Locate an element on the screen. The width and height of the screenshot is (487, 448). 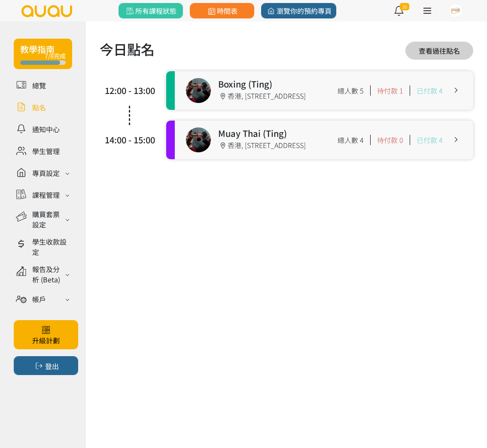
span: 36 is located at coordinates (404, 6).